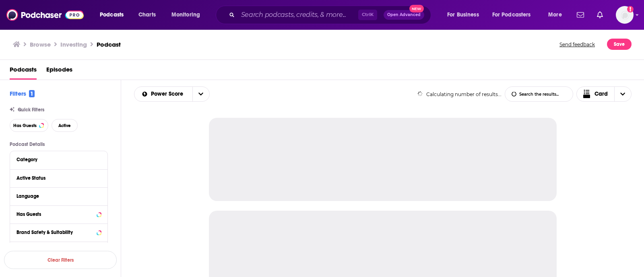  Describe the element at coordinates (404, 15) in the screenshot. I see `button: Open AdvancedNew` at that location.